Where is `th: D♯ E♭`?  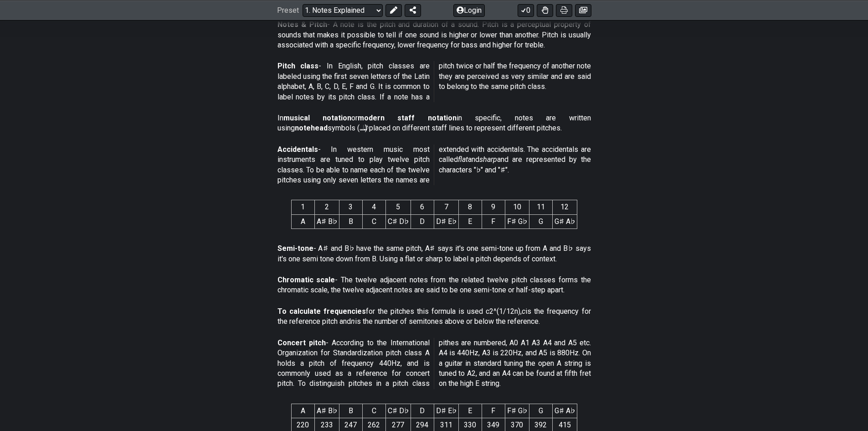
th: D♯ E♭ is located at coordinates (446, 410).